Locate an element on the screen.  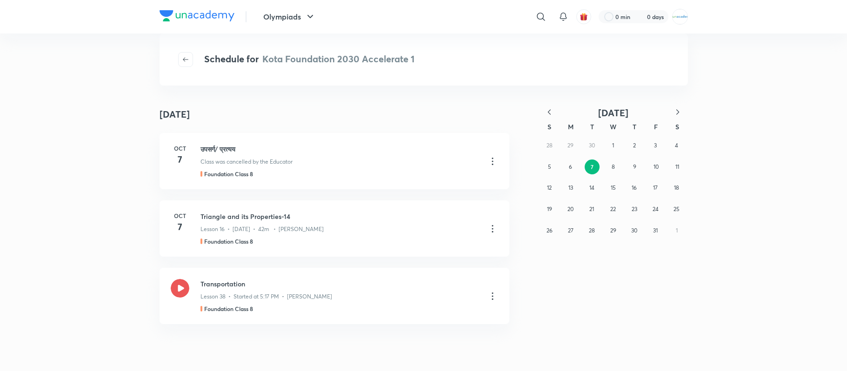
button: October 1, 2025 is located at coordinates (613, 146).